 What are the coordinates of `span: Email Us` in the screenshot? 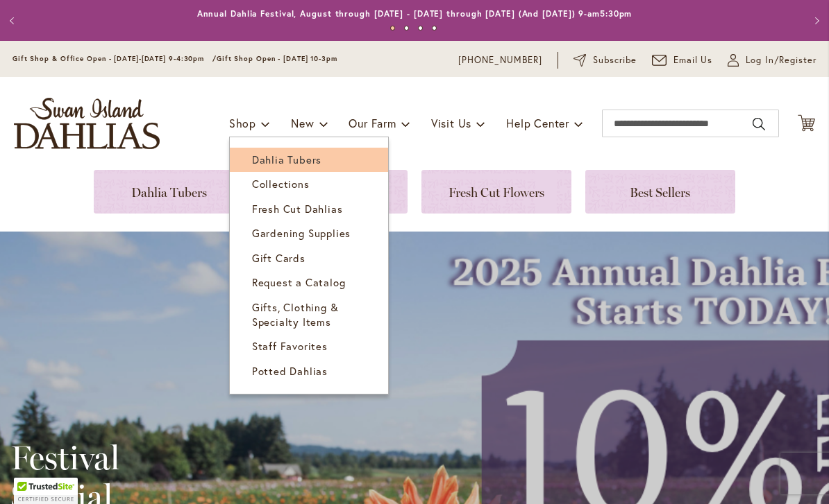 It's located at (692, 60).